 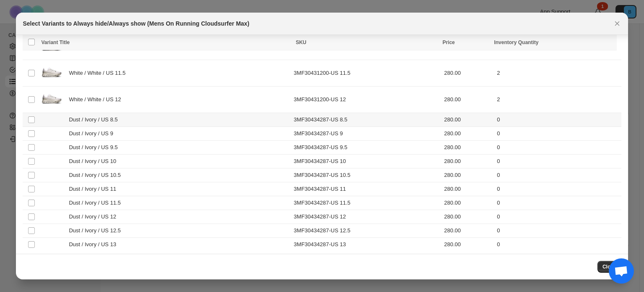 I want to click on span: Close, so click(x=609, y=267).